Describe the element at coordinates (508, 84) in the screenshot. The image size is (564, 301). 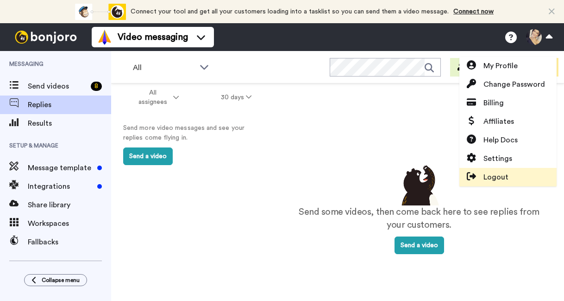
I see `a: Change Password` at that location.